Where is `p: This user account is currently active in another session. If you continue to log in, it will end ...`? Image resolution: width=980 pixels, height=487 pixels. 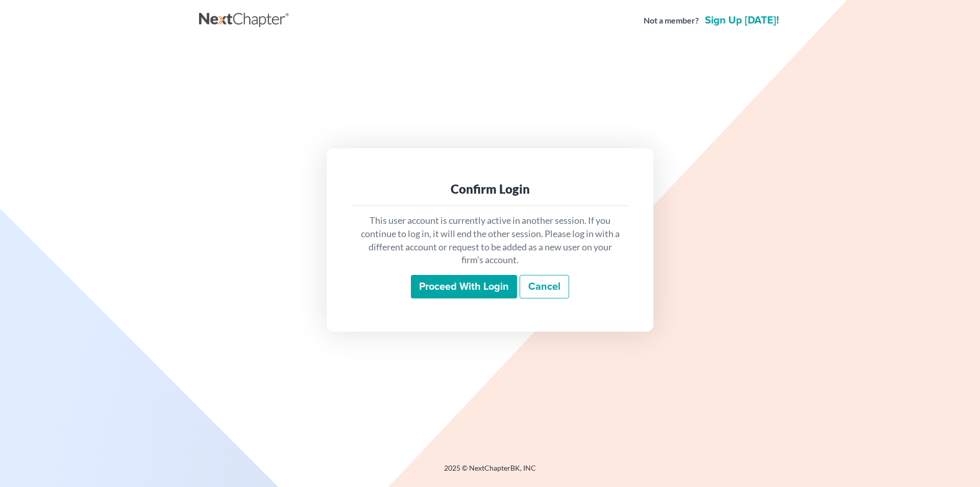
p: This user account is currently active in another session. If you continue to log in, it will end ... is located at coordinates (490, 240).